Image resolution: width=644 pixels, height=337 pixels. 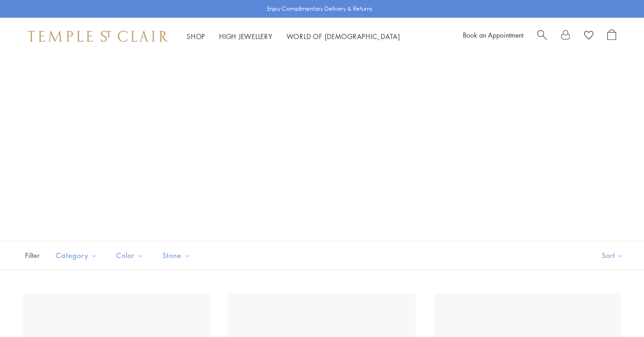 I want to click on button: Color, so click(x=130, y=255).